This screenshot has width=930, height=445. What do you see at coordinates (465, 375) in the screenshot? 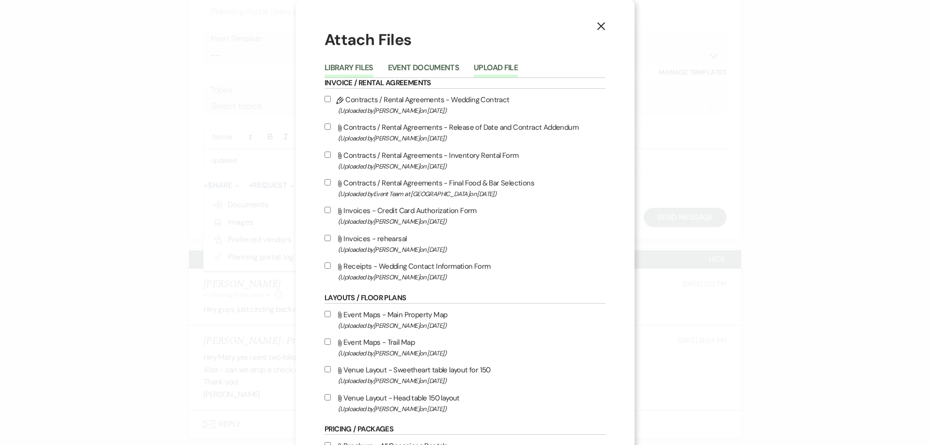
I see `label: Venue Layout - Sweetheart table layout for 150` at bounding box center [465, 375].